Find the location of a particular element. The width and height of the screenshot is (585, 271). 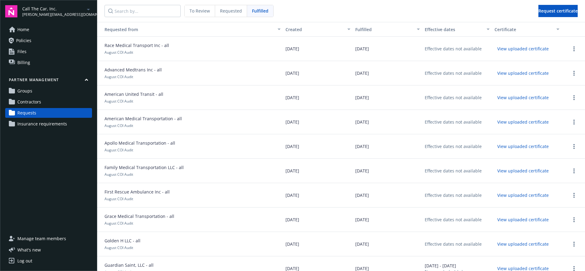

button: Request certificate is located at coordinates (558, 11).